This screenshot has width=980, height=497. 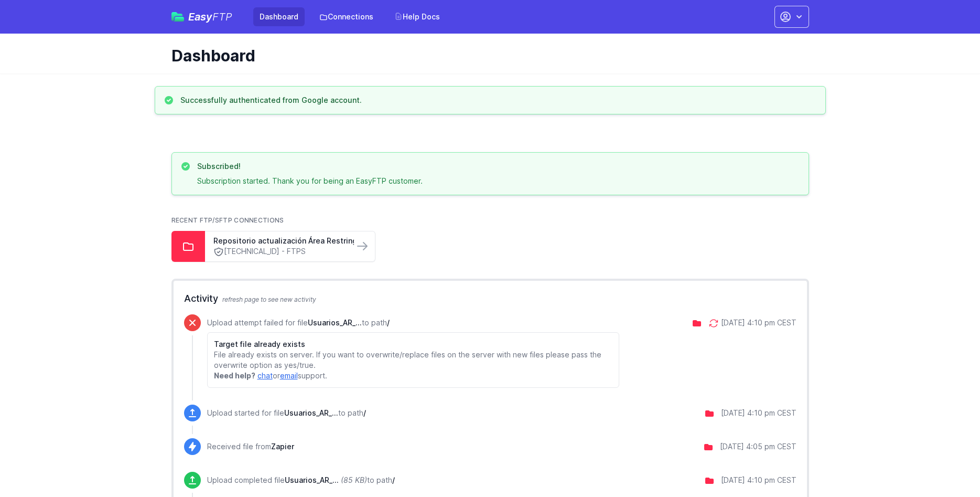 I want to click on a: email, so click(x=289, y=375).